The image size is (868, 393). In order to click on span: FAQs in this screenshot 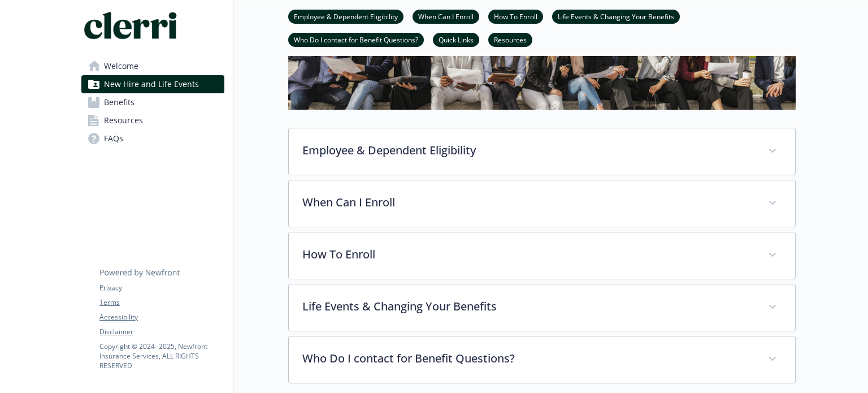, I will do `click(114, 139)`.